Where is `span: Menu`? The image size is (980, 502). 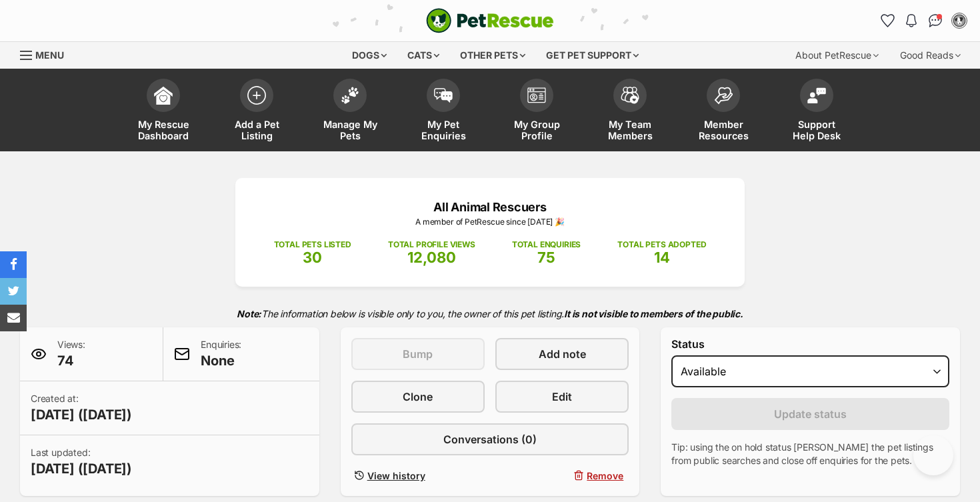 span: Menu is located at coordinates (49, 55).